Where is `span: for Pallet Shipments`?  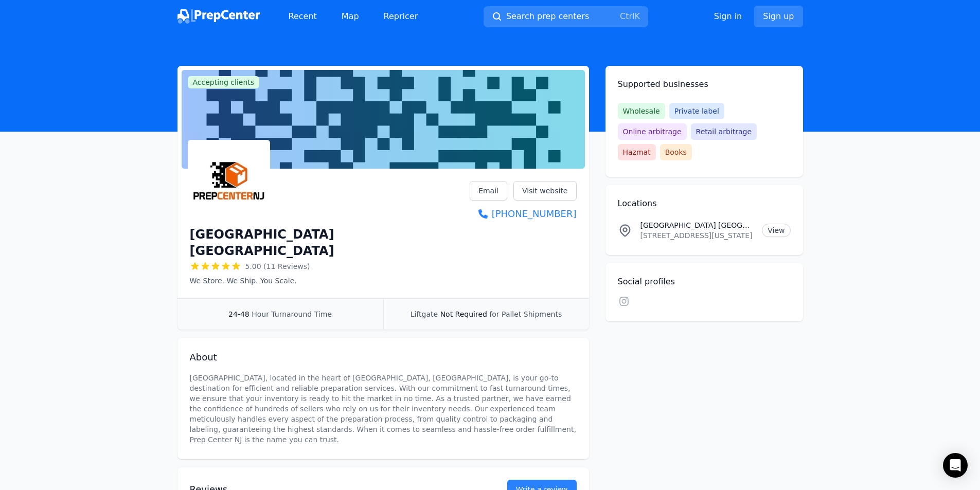 span: for Pallet Shipments is located at coordinates (525, 314).